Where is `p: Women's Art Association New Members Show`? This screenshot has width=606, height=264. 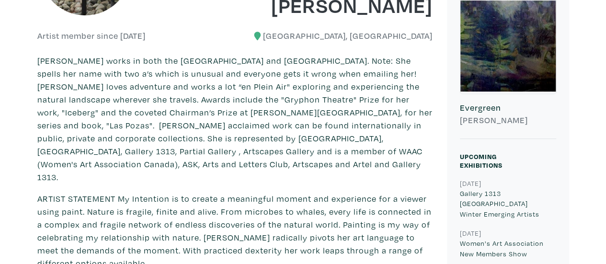
p: Women's Art Association New Members Show is located at coordinates (507, 248).